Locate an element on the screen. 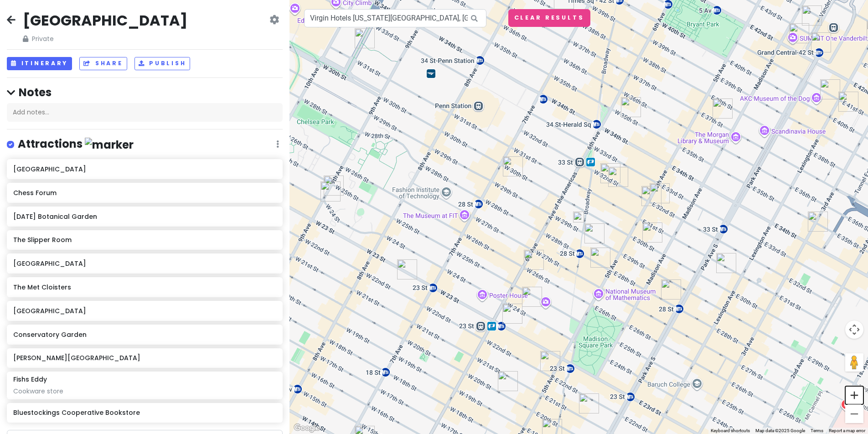  div: Four Season Cafe is located at coordinates (513, 314).